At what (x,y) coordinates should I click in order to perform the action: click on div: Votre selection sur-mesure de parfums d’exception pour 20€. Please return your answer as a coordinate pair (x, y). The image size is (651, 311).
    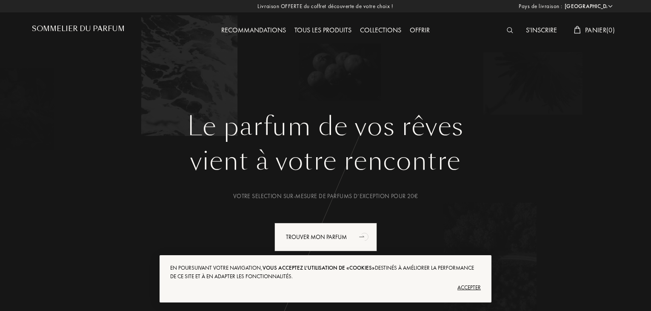
    Looking at the image, I should click on (326, 196).